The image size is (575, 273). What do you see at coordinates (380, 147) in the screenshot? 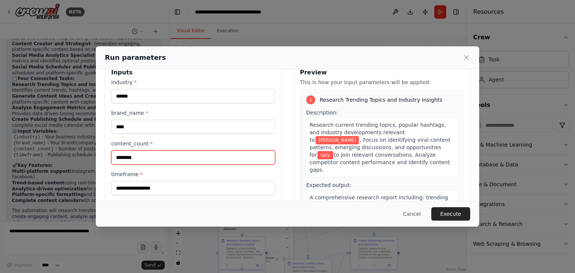
I see `span: . Focus on identifying viral content patterns, emerging discussions, and opportunities for` at bounding box center [380, 147].